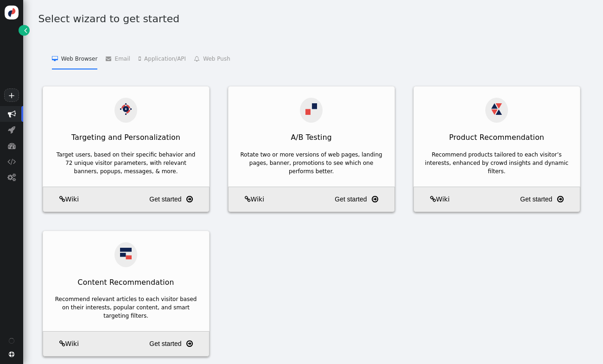  I want to click on img: ab.svg, so click(311, 109).